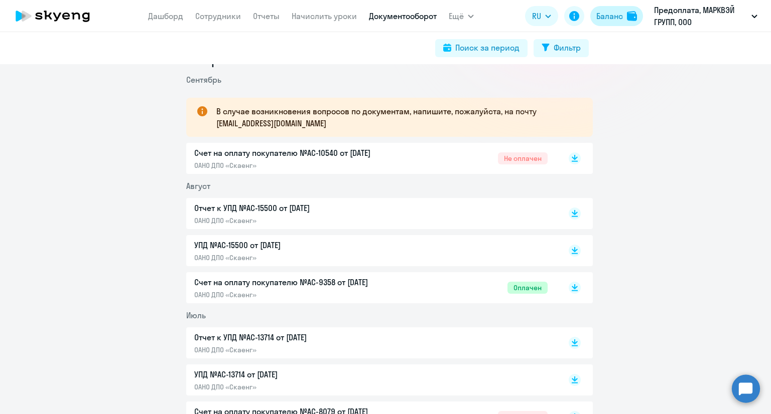 This screenshot has width=771, height=414. What do you see at coordinates (706, 16) in the screenshot?
I see `button: Предоплата, МАРКВЭЙ ГРУПП, ООО` at bounding box center [706, 16].